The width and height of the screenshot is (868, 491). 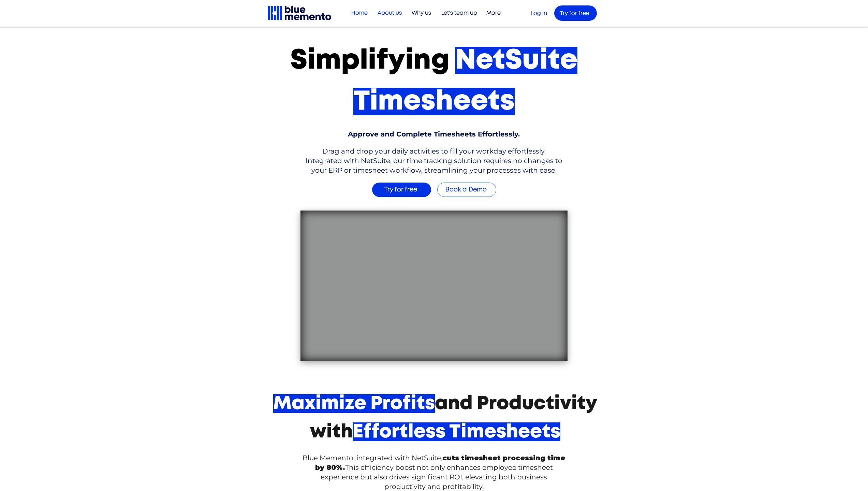 I want to click on div: Your Video Title Video Player, so click(x=434, y=286).